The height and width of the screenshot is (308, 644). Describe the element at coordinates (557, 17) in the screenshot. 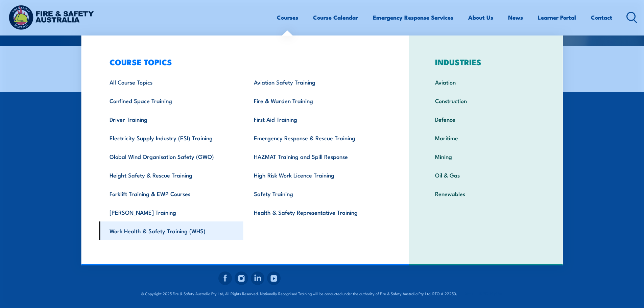

I see `a: Learner Portal` at that location.